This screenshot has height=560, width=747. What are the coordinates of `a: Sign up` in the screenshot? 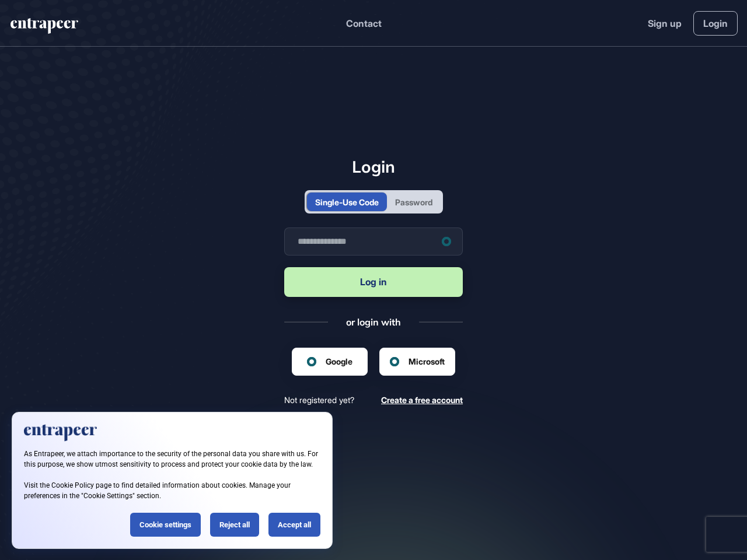 It's located at (665, 24).